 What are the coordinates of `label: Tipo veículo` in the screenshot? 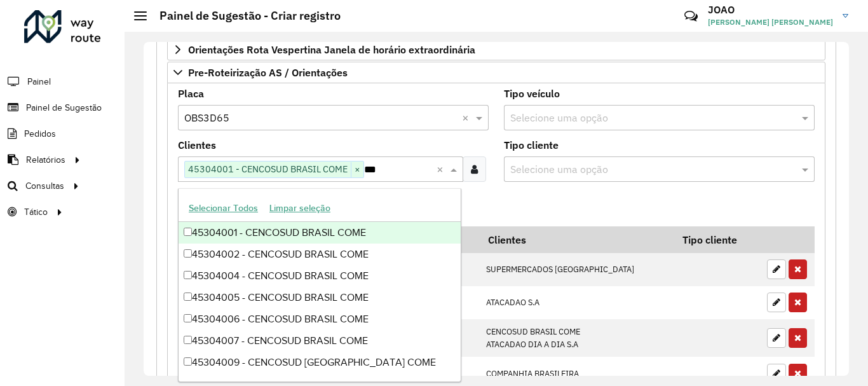 It's located at (532, 94).